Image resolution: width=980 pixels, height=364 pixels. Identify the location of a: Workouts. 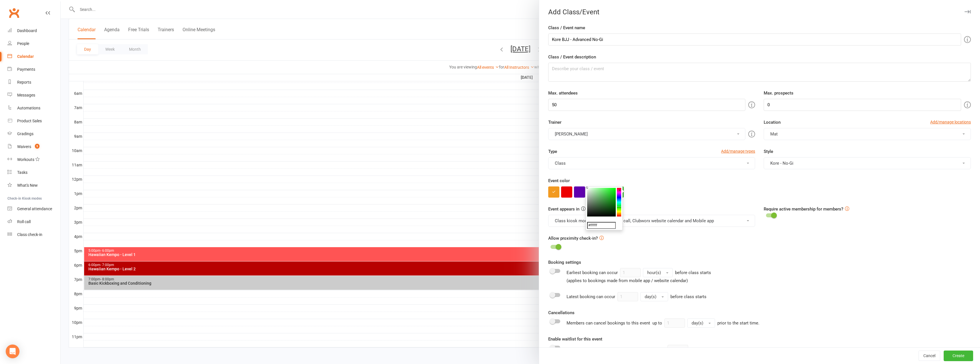
(34, 160).